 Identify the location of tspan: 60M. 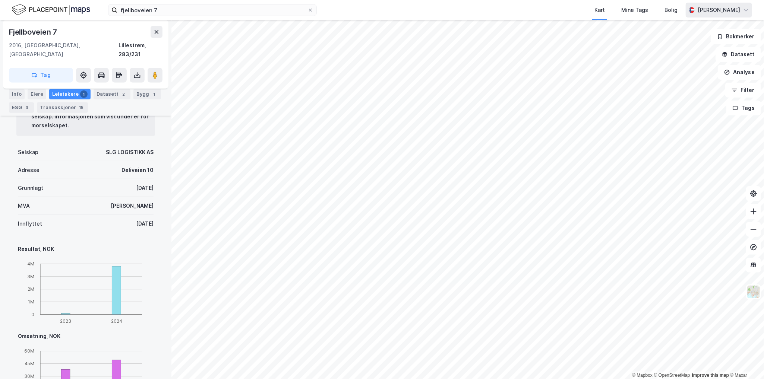
(29, 351).